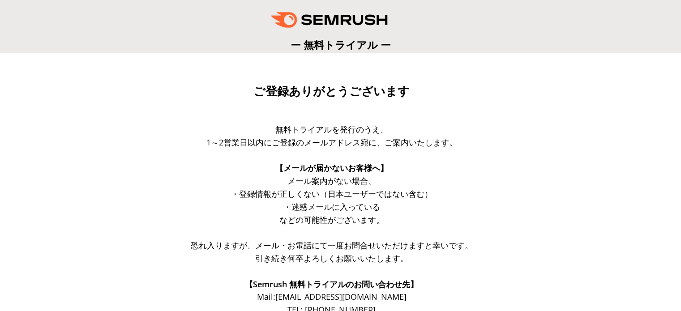  What do you see at coordinates (332, 207) in the screenshot?
I see `span: ・迷惑メールに入っている` at bounding box center [332, 207].